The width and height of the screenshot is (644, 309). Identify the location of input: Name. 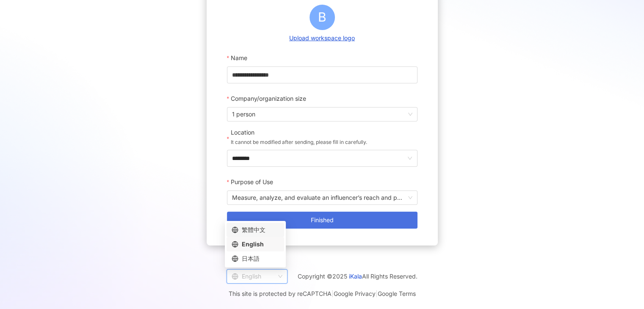
(322, 75).